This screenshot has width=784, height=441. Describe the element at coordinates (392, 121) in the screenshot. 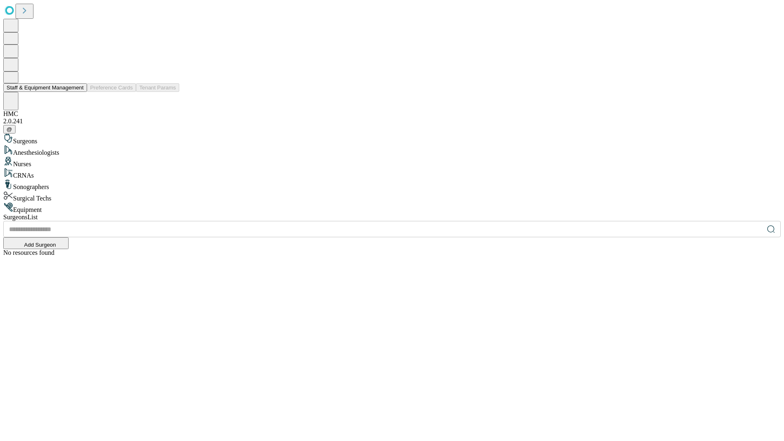

I see `div: 2.0.241` at that location.